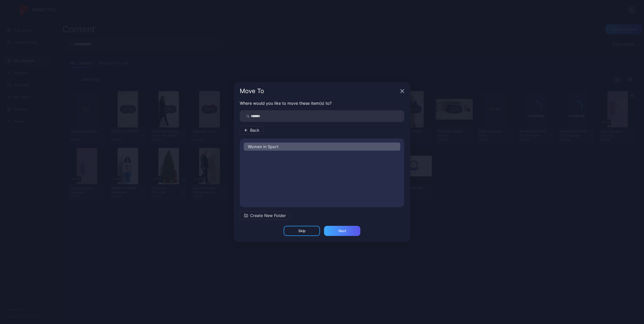 This screenshot has height=324, width=644. I want to click on button: Create New Folder, so click(265, 215).